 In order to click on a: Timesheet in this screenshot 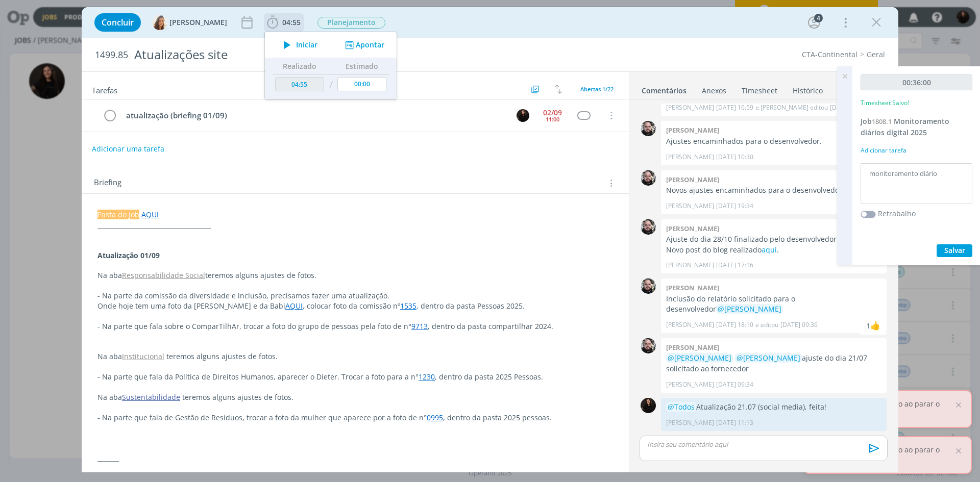, I will do `click(760, 88)`.